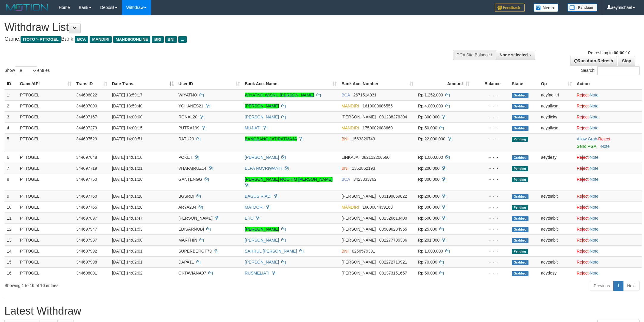 Image resolution: width=644 pixels, height=322 pixels. I want to click on span: Rp 1.000.000, so click(430, 251).